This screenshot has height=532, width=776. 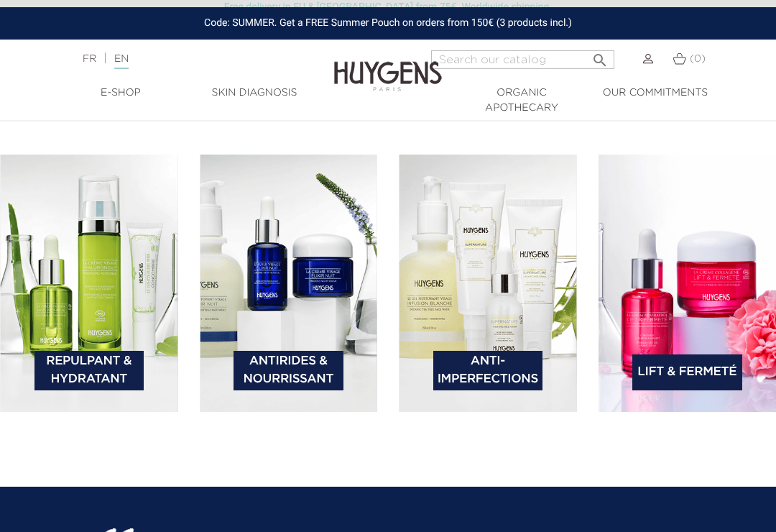 What do you see at coordinates (89, 370) in the screenshot?
I see `a: Repulpant & Hydratant` at bounding box center [89, 370].